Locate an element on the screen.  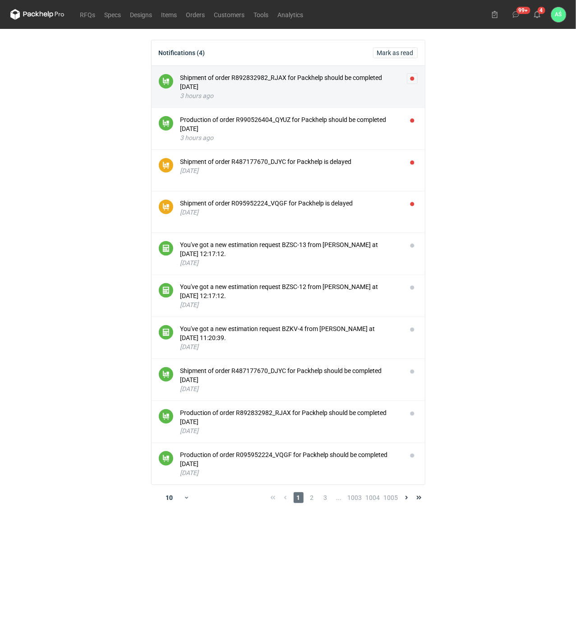
button: Mark as read is located at coordinates (395, 53).